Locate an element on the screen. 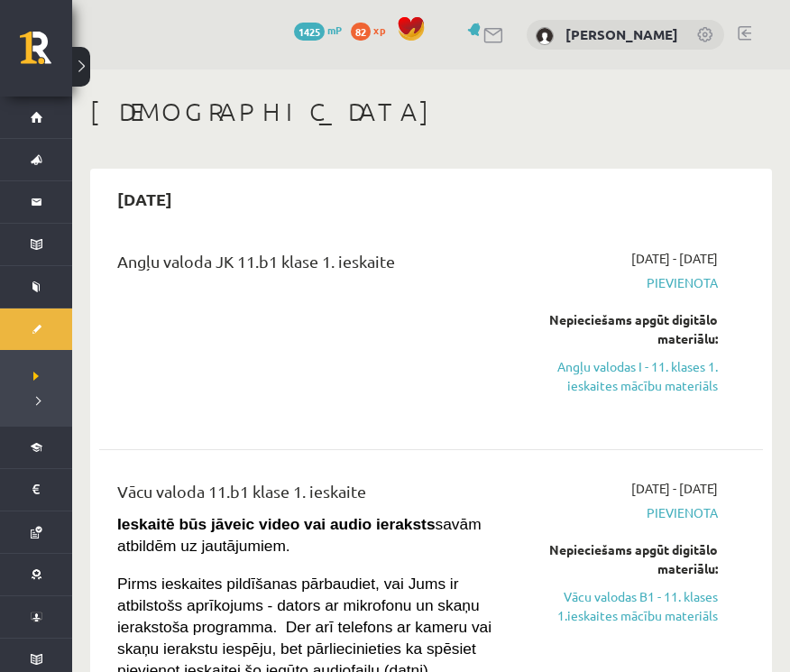 The image size is (790, 672). span: mP is located at coordinates (335, 30).